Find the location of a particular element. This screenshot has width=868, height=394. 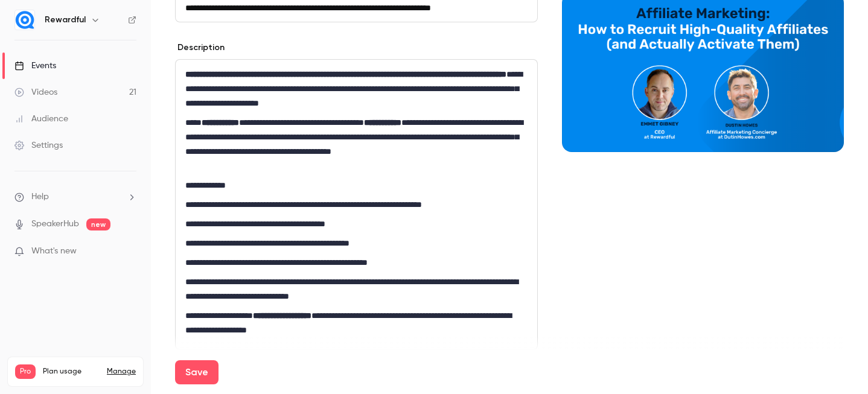

div: Events is located at coordinates (35, 66).